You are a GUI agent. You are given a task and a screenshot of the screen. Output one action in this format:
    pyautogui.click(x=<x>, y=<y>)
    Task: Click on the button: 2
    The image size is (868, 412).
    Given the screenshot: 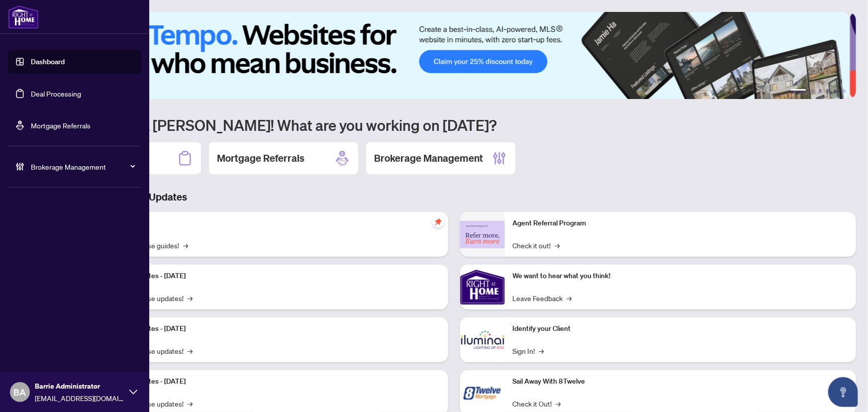 What is the action you would take?
    pyautogui.click(x=812, y=91)
    